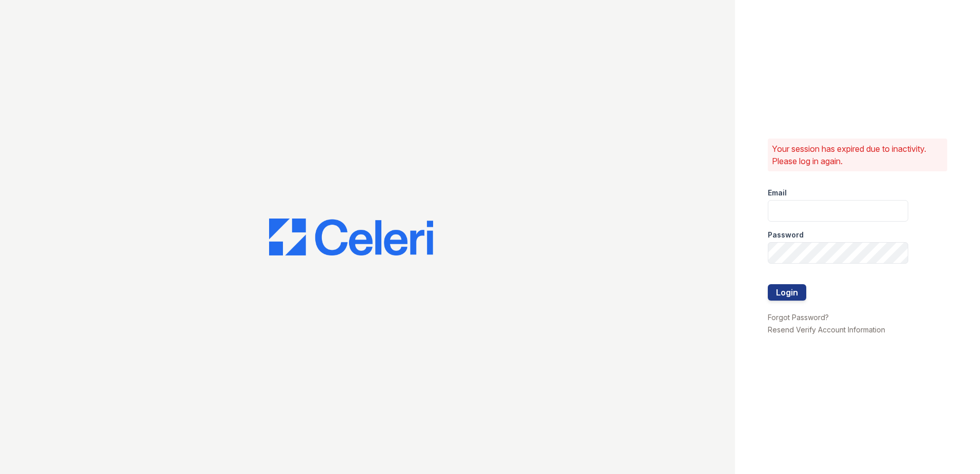 This screenshot has width=980, height=474. Describe the element at coordinates (777, 193) in the screenshot. I see `label: Email` at that location.